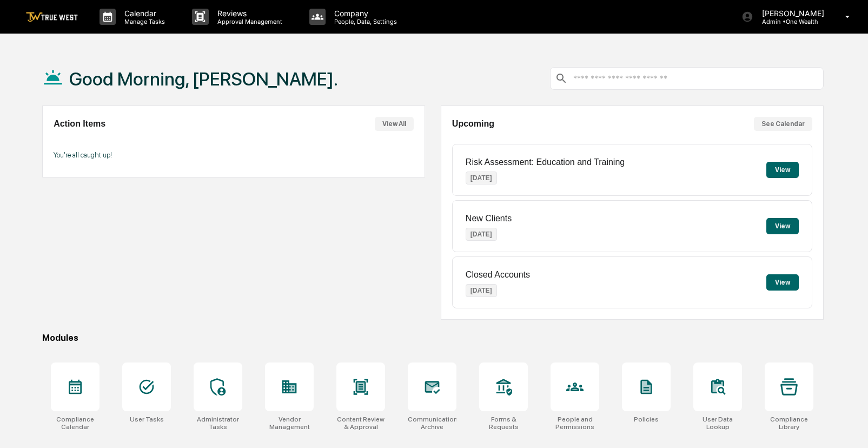 The image size is (868, 448). Describe the element at coordinates (364, 13) in the screenshot. I see `p: Company` at that location.